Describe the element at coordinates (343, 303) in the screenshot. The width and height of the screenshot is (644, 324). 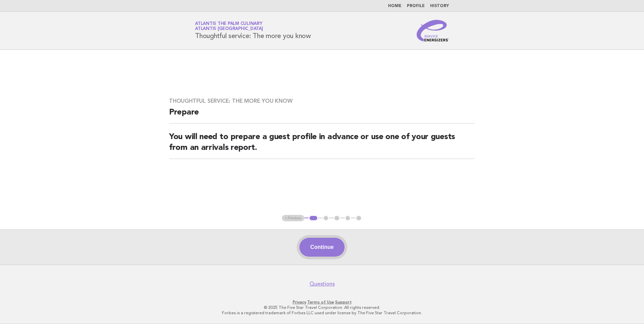
I see `a: Support` at that location.